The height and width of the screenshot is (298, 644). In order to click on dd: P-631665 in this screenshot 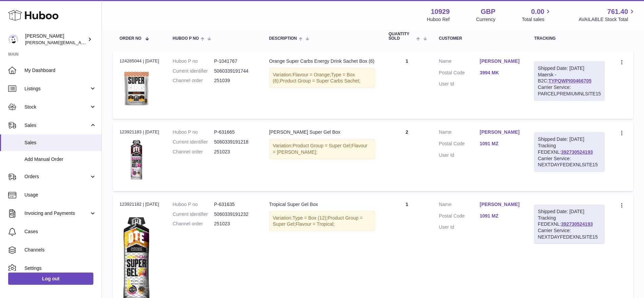, I will do `click(235, 132)`.